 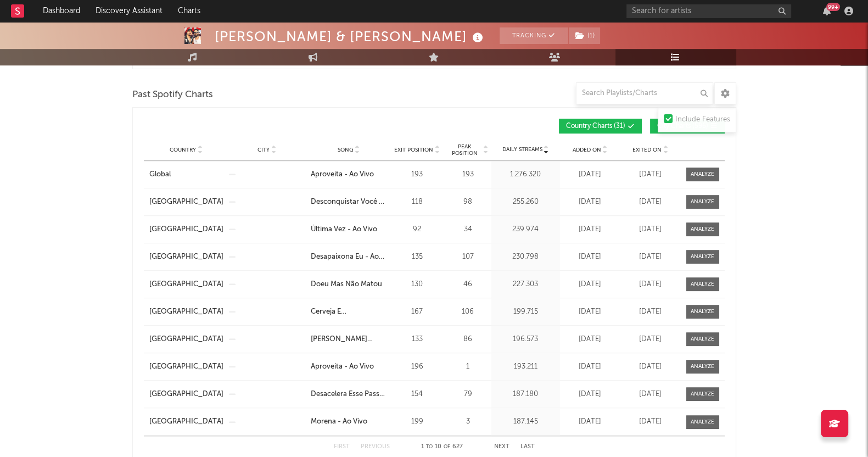 What do you see at coordinates (525, 202) in the screenshot?
I see `div: 255.260` at bounding box center [525, 202].